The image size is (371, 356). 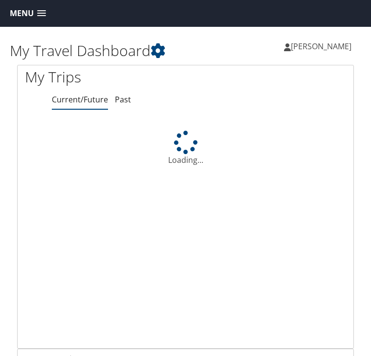 What do you see at coordinates (80, 100) in the screenshot?
I see `a: Current/Future` at bounding box center [80, 100].